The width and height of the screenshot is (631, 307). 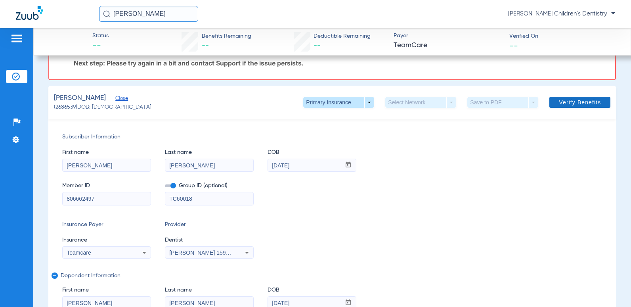 I want to click on span: Verify Benefits, so click(x=580, y=102).